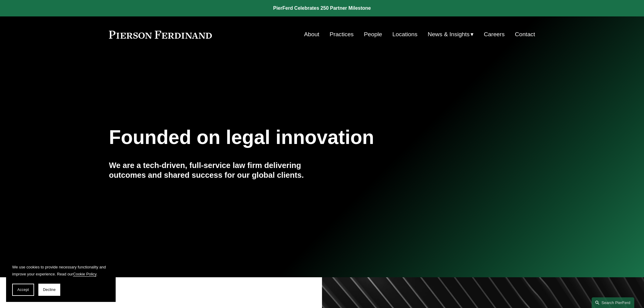 This screenshot has height=308, width=644. I want to click on span: Decline, so click(49, 290).